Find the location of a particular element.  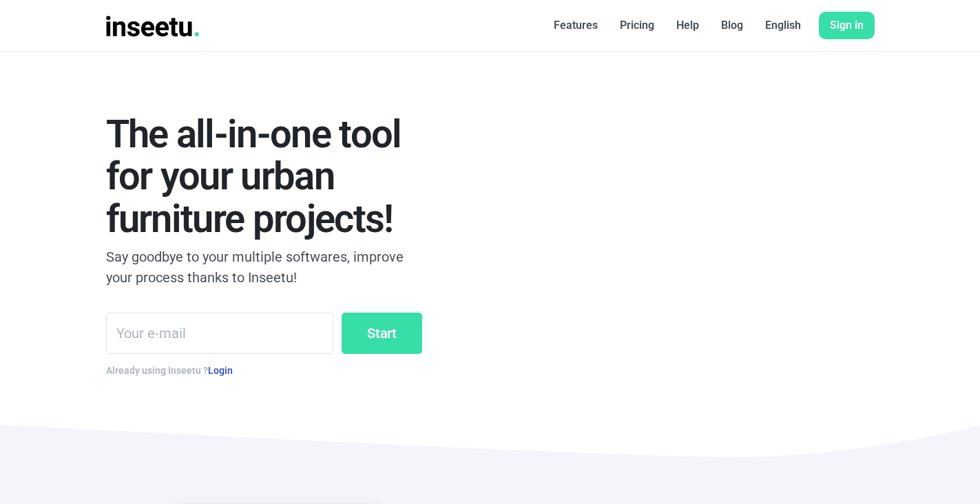

font: Pricing is located at coordinates (637, 25).